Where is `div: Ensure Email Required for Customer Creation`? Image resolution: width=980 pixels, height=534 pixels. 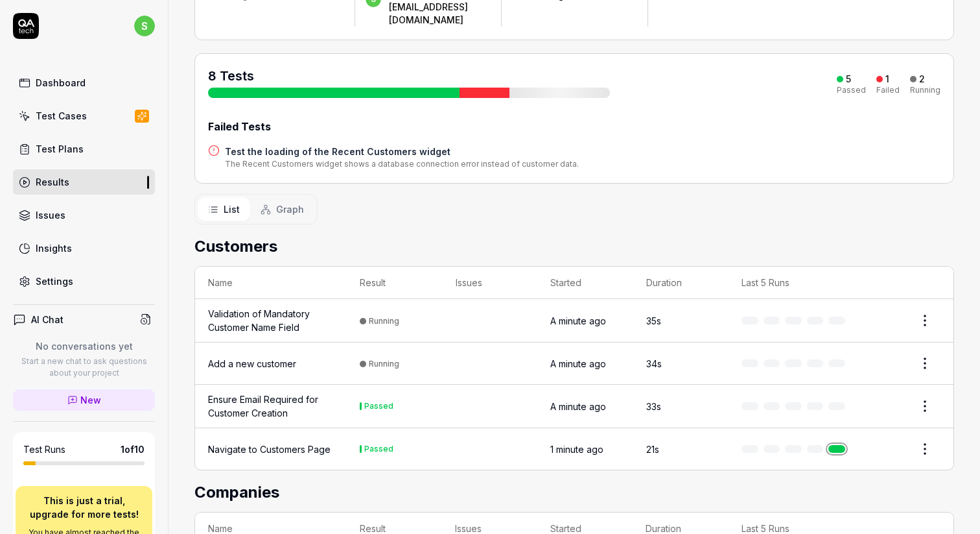 div: Ensure Email Required for Customer Creation is located at coordinates (271, 406).